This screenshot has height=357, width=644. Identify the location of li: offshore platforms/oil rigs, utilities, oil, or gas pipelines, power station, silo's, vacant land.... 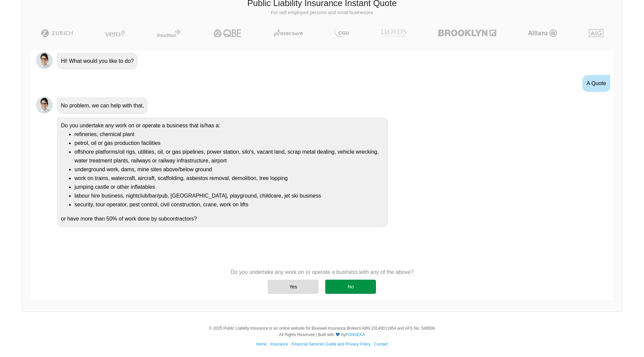
(229, 156).